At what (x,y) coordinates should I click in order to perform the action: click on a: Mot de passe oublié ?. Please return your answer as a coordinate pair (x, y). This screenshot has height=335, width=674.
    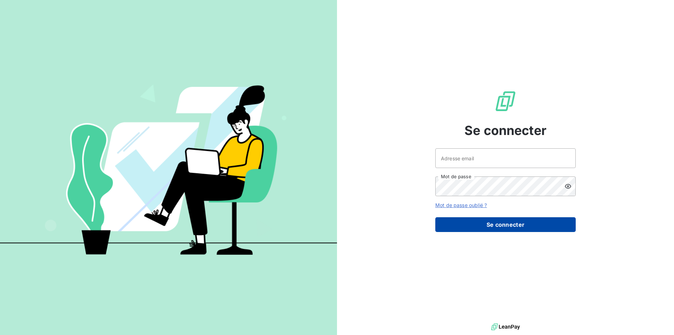
    Looking at the image, I should click on (461, 205).